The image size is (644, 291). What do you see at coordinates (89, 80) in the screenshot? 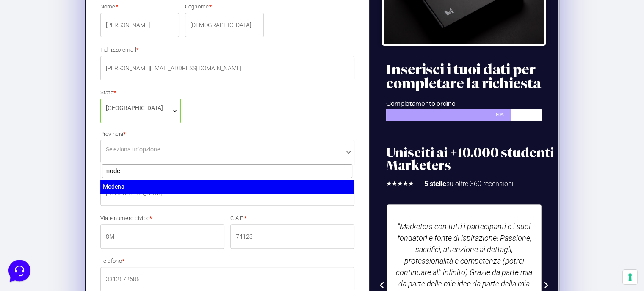
I see `span: Inizia una conversazione` at bounding box center [89, 80].